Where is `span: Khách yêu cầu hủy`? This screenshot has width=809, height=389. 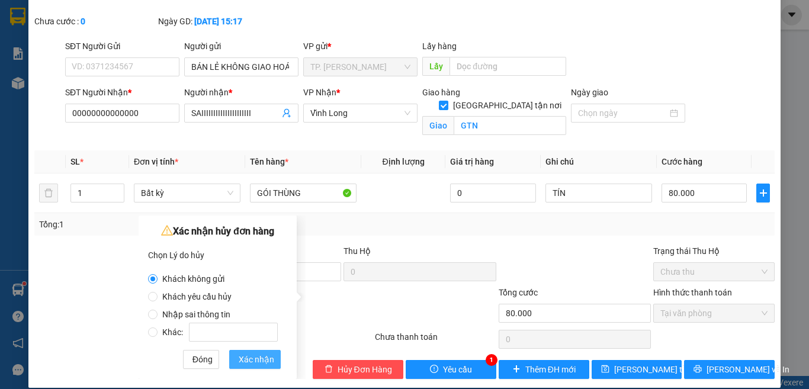 span: Khách yêu cầu hủy is located at coordinates (197, 297).